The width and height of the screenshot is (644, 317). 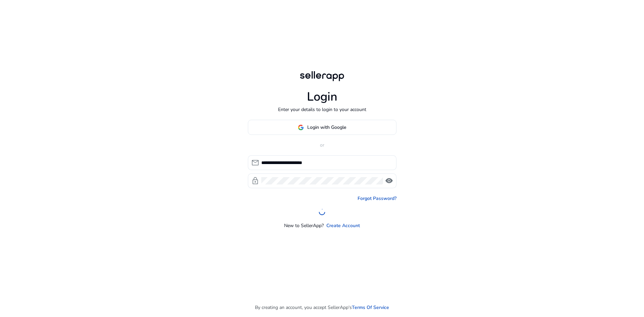 I want to click on span: Login with Google, so click(x=326, y=127).